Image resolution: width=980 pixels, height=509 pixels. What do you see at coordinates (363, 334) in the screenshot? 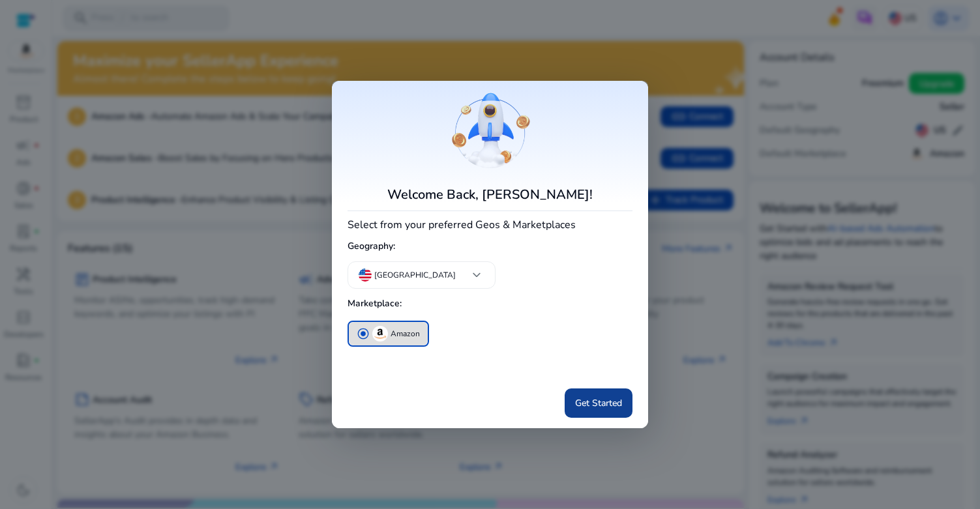
I see `span: radio_button_checked` at bounding box center [363, 334].